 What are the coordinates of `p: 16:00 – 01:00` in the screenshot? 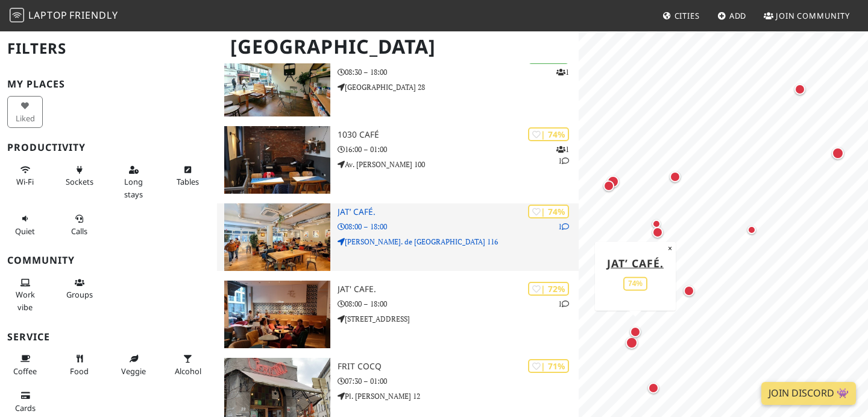 It's located at (458, 149).